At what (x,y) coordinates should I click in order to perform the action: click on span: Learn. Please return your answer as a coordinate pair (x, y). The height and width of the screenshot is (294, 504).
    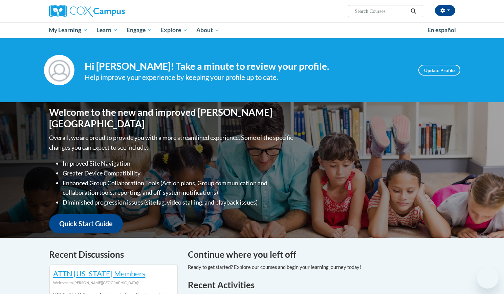
    Looking at the image, I should click on (107, 30).